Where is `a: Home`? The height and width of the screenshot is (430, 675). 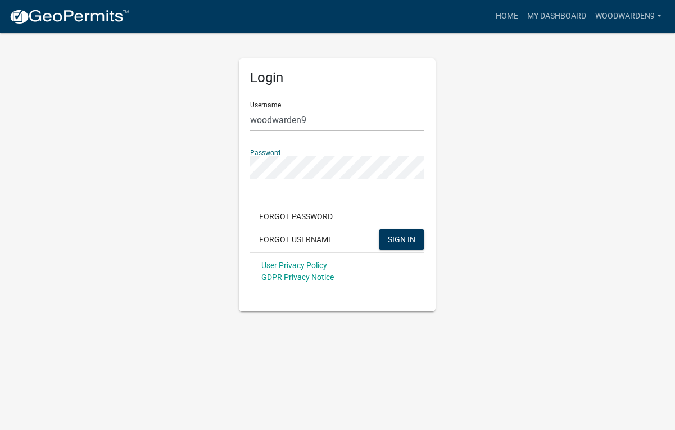 a: Home is located at coordinates (507, 16).